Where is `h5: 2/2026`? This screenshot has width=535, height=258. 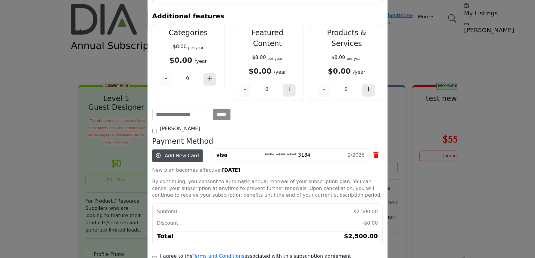 h5: 2/2026 is located at coordinates (356, 155).